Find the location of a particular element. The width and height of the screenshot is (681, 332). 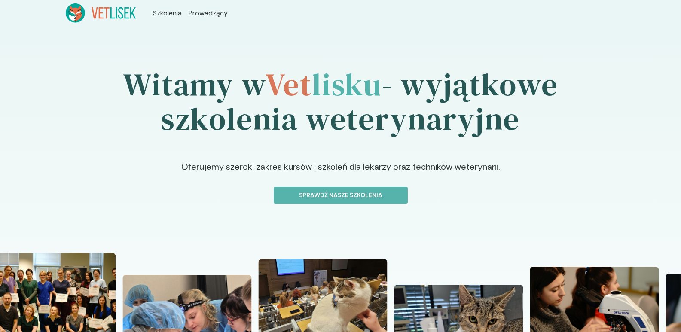

p: Sprawdź nasze szkolenia is located at coordinates (341, 195).